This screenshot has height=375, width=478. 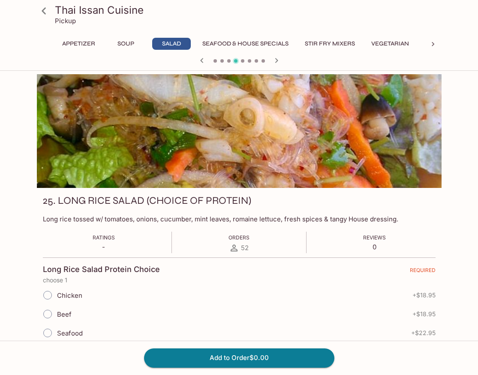 I want to click on h4: Long Rice Salad Protein Choice, so click(x=101, y=269).